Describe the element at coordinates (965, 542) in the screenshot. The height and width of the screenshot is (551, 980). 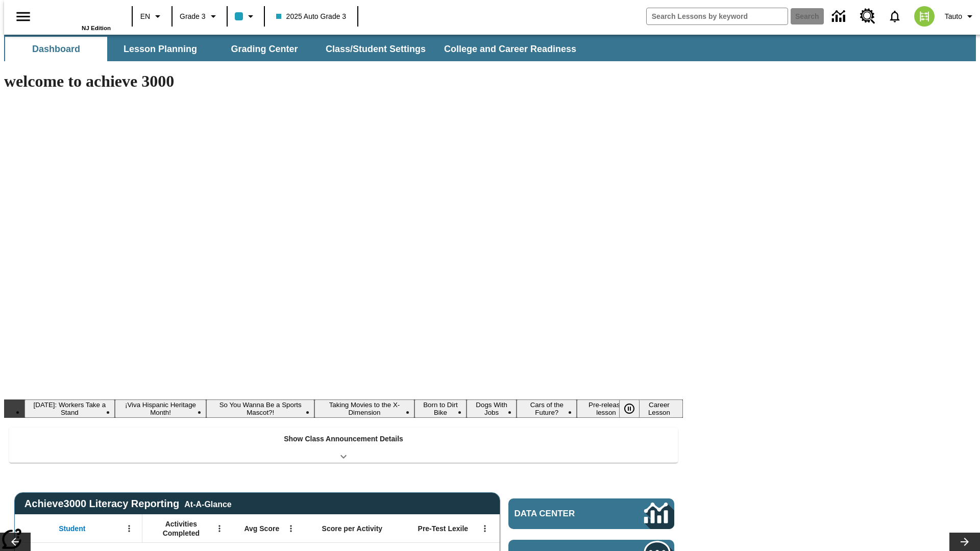
I see `button: Lesson carousel, Next` at that location.